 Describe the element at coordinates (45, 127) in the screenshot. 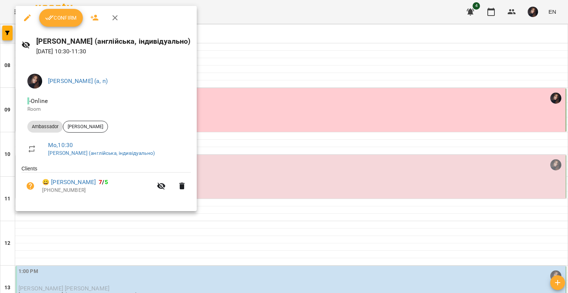

I see `span: Ambassador` at that location.